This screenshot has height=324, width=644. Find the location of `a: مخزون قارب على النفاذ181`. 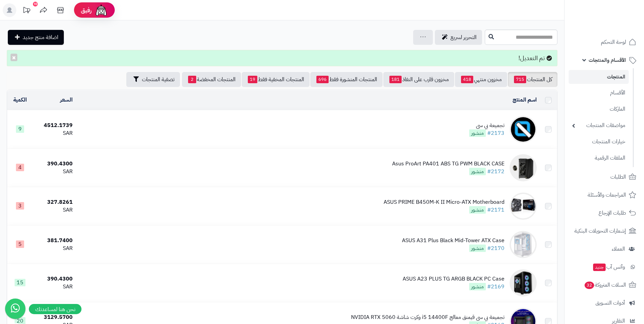

a: مخزون قارب على النفاذ181 is located at coordinates (418, 79).